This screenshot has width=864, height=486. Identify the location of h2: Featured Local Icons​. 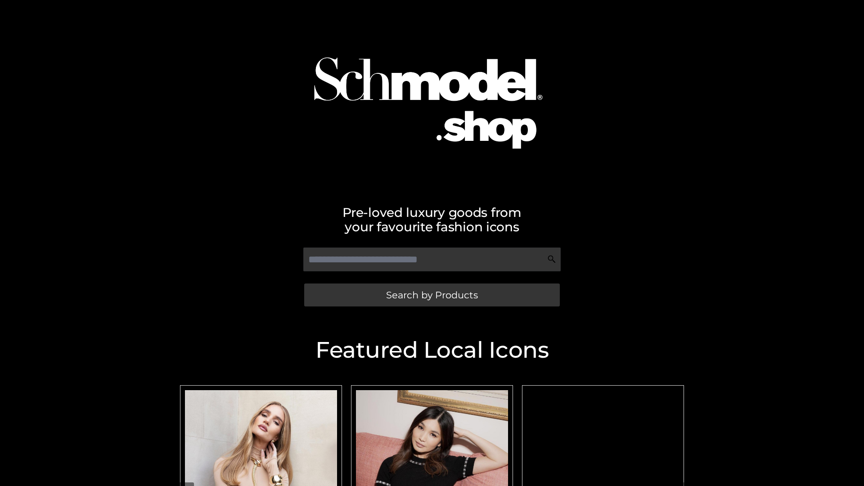
(432, 350).